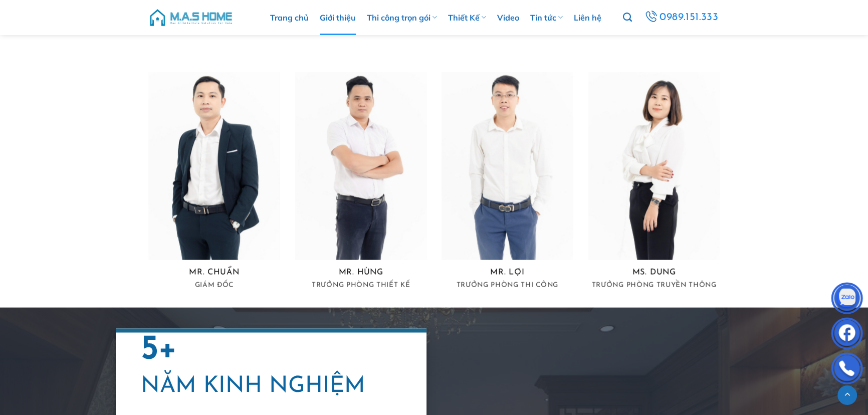 This screenshot has height=415, width=868. What do you see at coordinates (360, 273) in the screenshot?
I see `h5: MR. HÙNG` at bounding box center [360, 273].